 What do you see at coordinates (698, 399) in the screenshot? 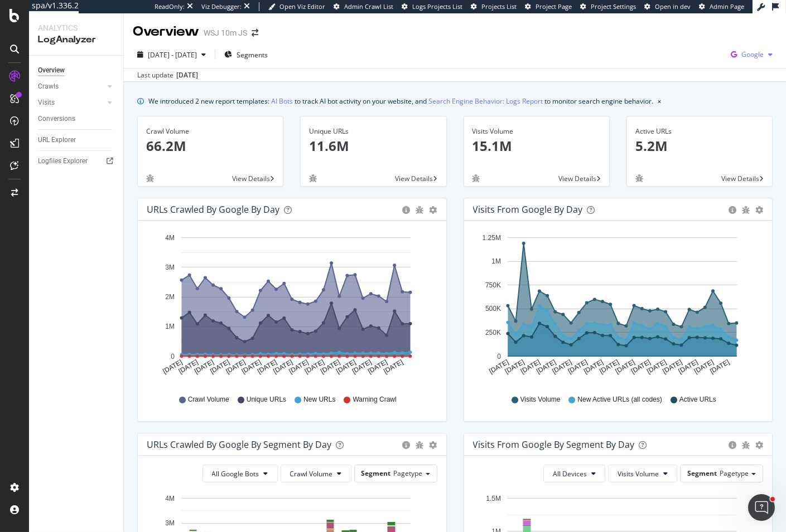
I see `span: Active URLs` at bounding box center [698, 399].